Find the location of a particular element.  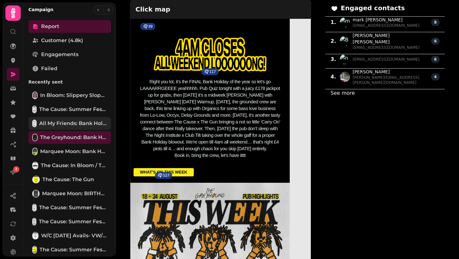

img: Marquee Moon: BIRTHDAY is located at coordinates (36, 193).